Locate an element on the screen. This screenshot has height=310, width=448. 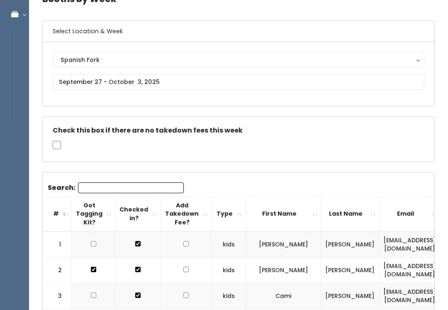
div: Spanish Fork is located at coordinates (239, 60).